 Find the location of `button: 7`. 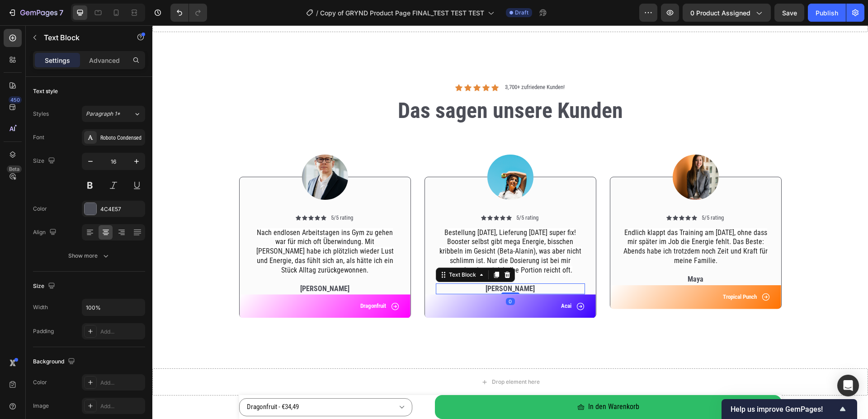

button: 7 is located at coordinates (35, 13).